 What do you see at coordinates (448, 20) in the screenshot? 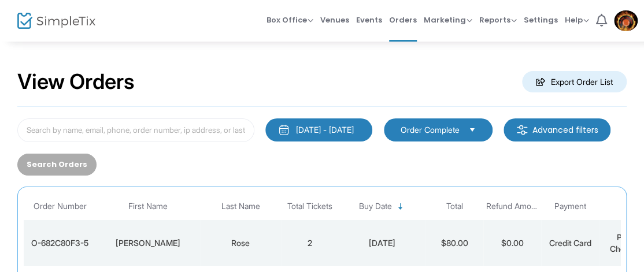
I see `span: Marketing` at bounding box center [448, 20].